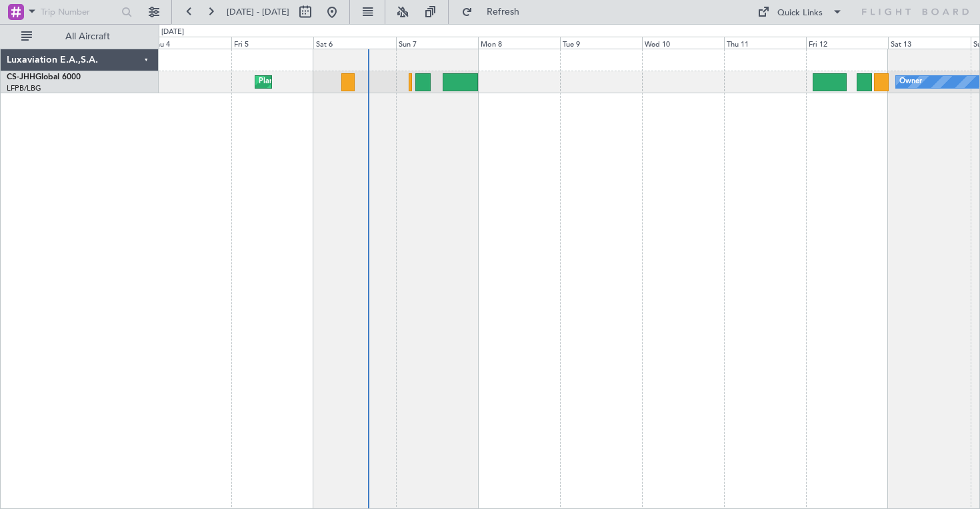 The image size is (980, 509). What do you see at coordinates (21, 77) in the screenshot?
I see `span: CS-JHH` at bounding box center [21, 77].